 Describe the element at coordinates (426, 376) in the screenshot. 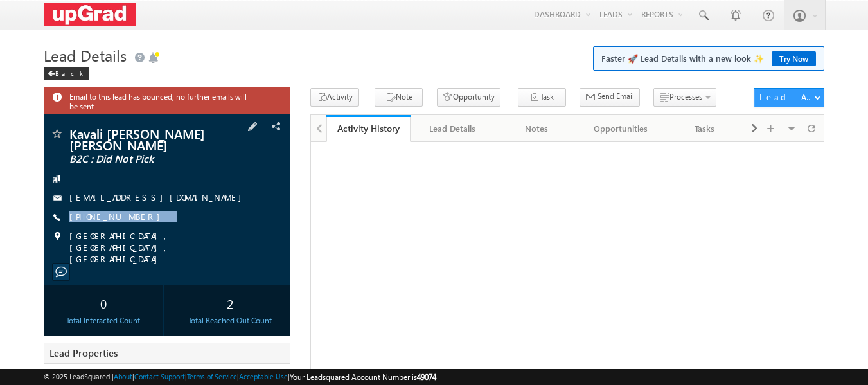

I see `span: 49074` at that location.